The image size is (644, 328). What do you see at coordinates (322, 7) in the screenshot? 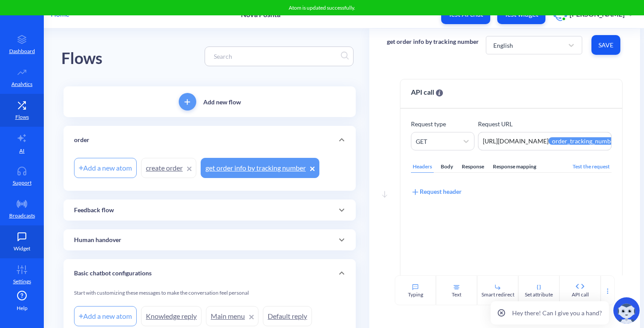
I see `span: Atom is updated successfully.` at bounding box center [322, 7].